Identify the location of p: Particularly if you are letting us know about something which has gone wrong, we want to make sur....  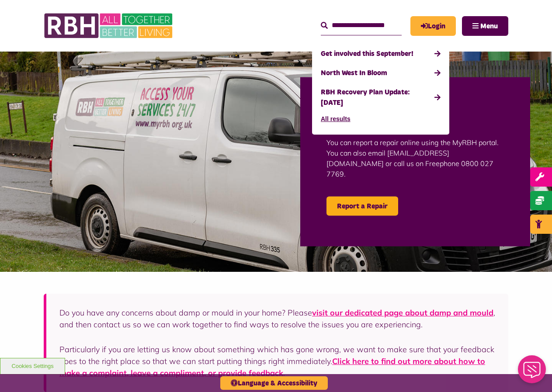
(277, 361).